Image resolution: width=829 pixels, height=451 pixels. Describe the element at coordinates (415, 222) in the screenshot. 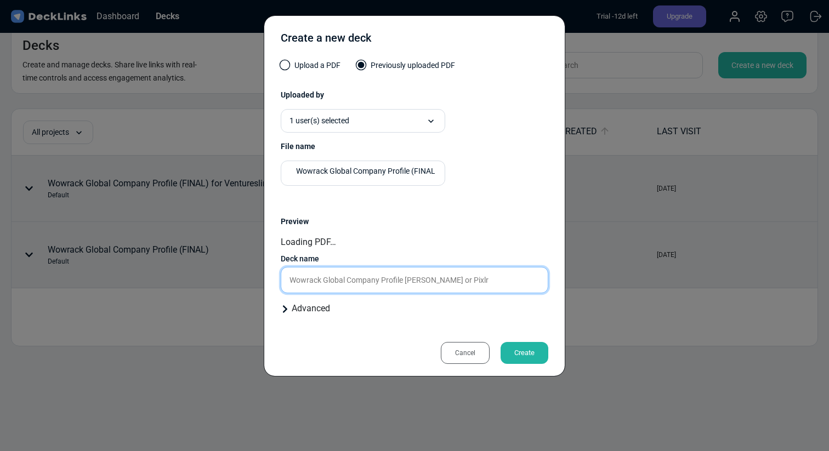

I see `div: Preview` at that location.